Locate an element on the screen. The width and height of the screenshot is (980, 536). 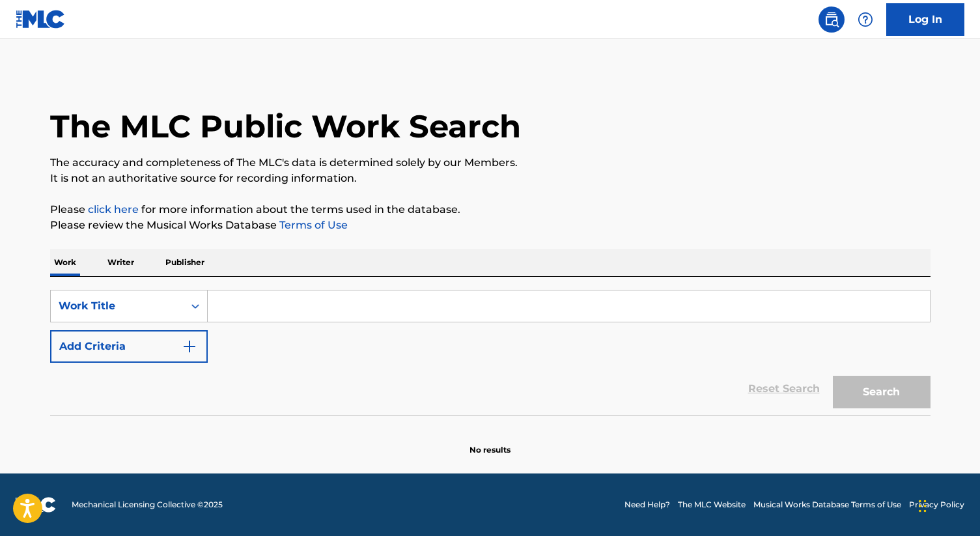
p: Writer is located at coordinates (121, 262).